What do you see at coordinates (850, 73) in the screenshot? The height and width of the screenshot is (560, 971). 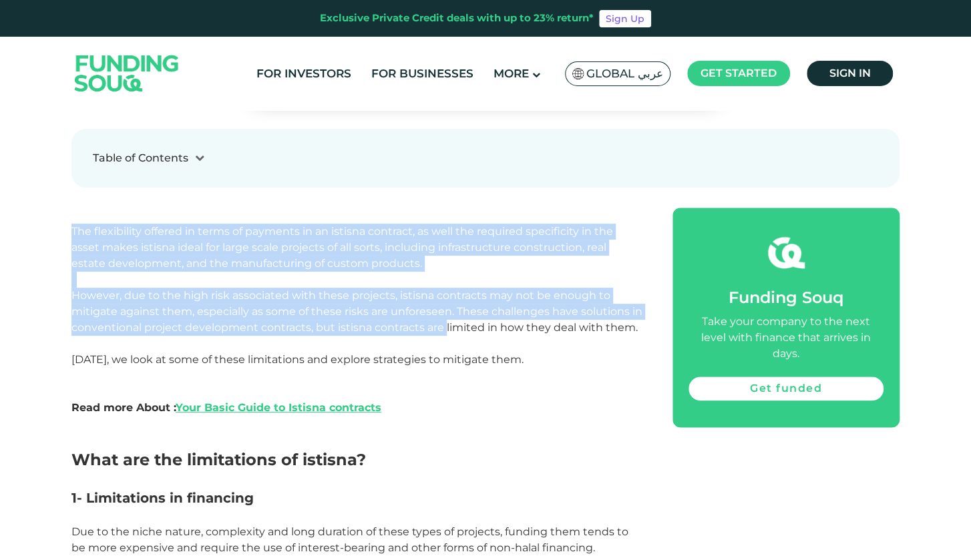 I see `span: Sign in` at bounding box center [850, 73].